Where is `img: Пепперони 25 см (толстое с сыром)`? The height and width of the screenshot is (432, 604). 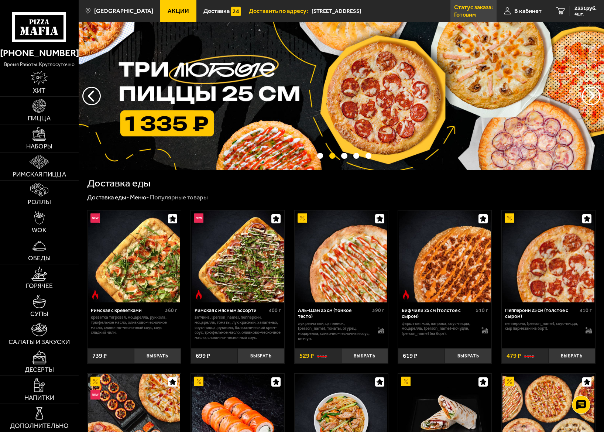
img: Пепперони 25 см (толстое с сыром) is located at coordinates (548, 256).